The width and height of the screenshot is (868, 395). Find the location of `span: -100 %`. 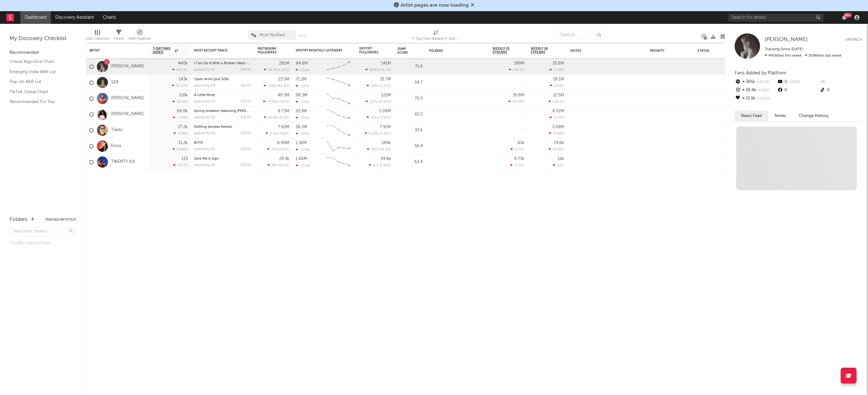

span: -100 % is located at coordinates (793, 82).